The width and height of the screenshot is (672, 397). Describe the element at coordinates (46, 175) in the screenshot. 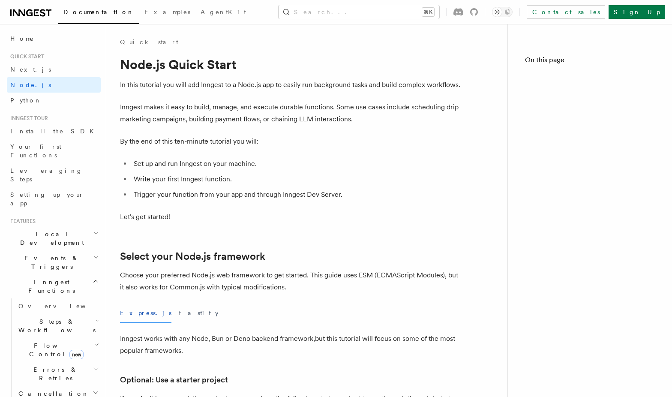

I see `span: Leveraging Steps` at that location.